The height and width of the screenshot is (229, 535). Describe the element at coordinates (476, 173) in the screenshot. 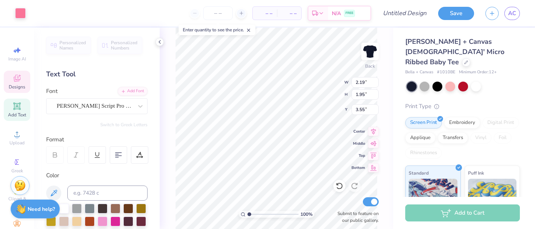

I see `span: Puff Ink` at that location.